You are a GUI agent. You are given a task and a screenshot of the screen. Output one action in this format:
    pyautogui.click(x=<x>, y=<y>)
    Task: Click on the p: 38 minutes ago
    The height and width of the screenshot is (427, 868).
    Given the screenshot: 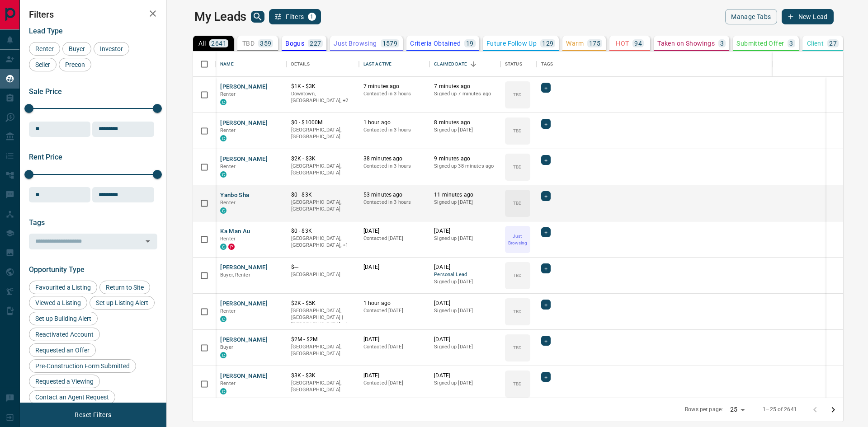 What is the action you would take?
    pyautogui.click(x=394, y=159)
    